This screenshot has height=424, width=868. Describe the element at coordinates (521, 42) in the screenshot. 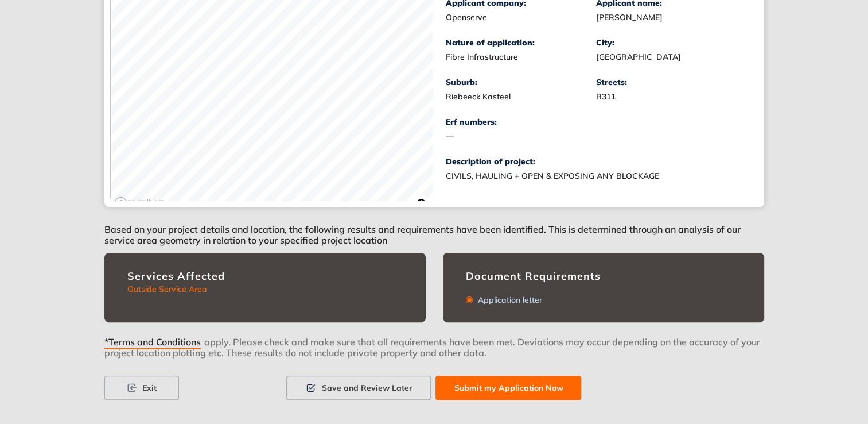

I see `div: Nature of application:` at that location.